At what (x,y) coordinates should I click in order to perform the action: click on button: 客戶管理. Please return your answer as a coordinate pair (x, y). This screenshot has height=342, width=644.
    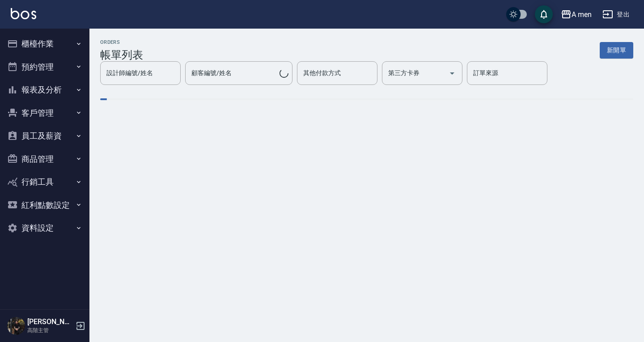
    Looking at the image, I should click on (44, 113).